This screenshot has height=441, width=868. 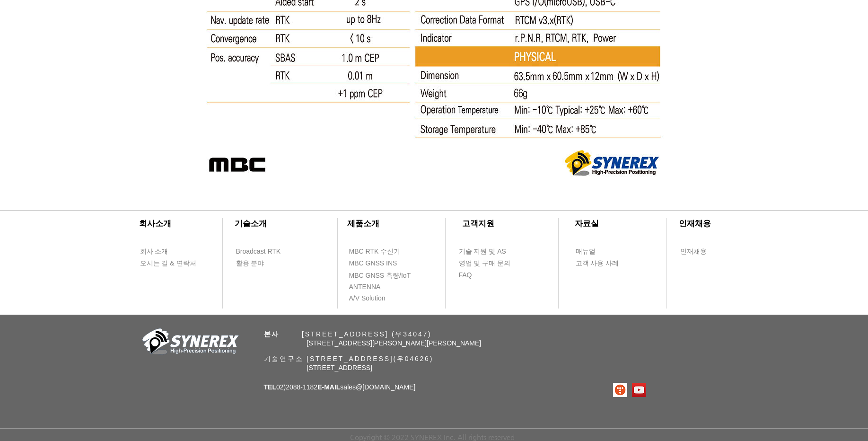 What do you see at coordinates (466, 275) in the screenshot?
I see `span: FAQ` at bounding box center [466, 275].